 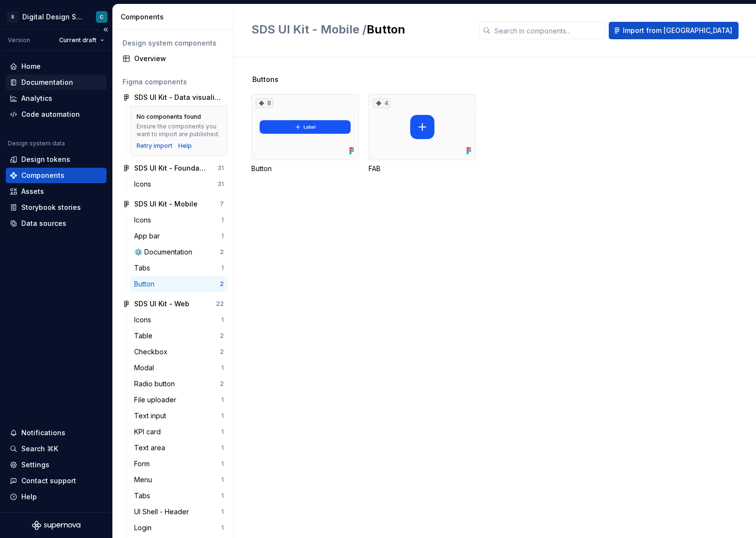 I want to click on div: Form, so click(x=144, y=464).